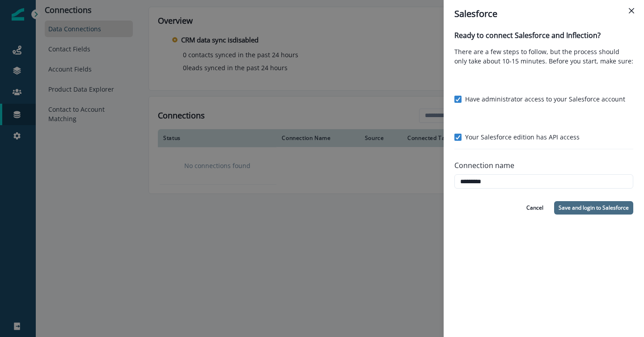 This screenshot has height=337, width=644. What do you see at coordinates (523, 137) in the screenshot?
I see `p: Your Salesforce edition has API access` at bounding box center [523, 137].